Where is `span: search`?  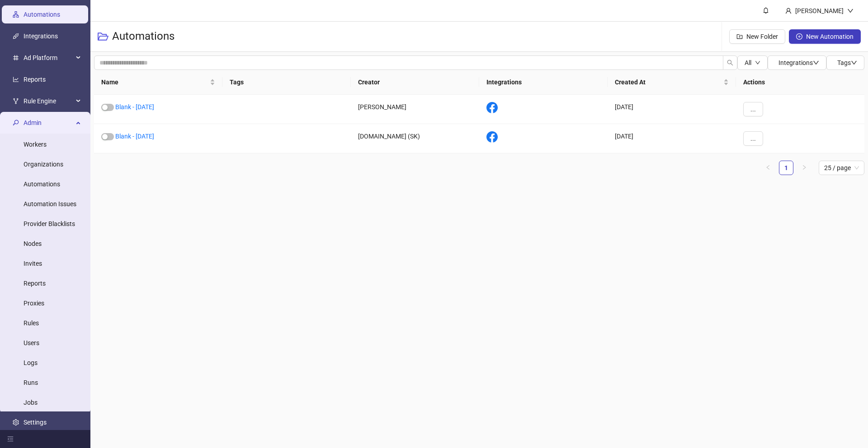 span: search is located at coordinates (730, 63).